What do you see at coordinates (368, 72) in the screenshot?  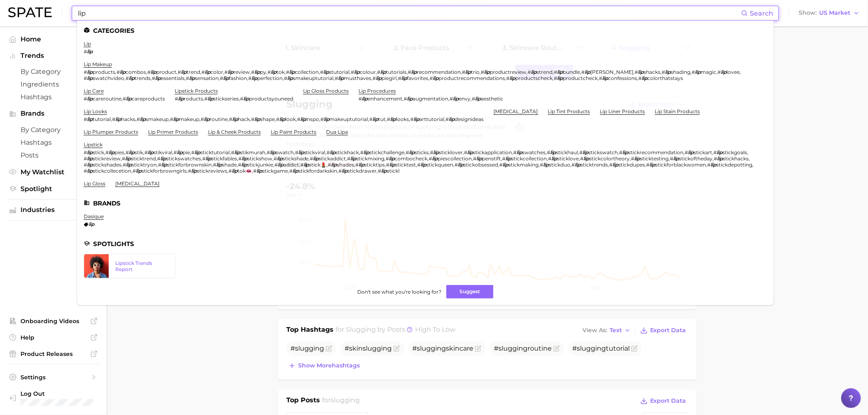 I see `span: colour` at bounding box center [368, 72].